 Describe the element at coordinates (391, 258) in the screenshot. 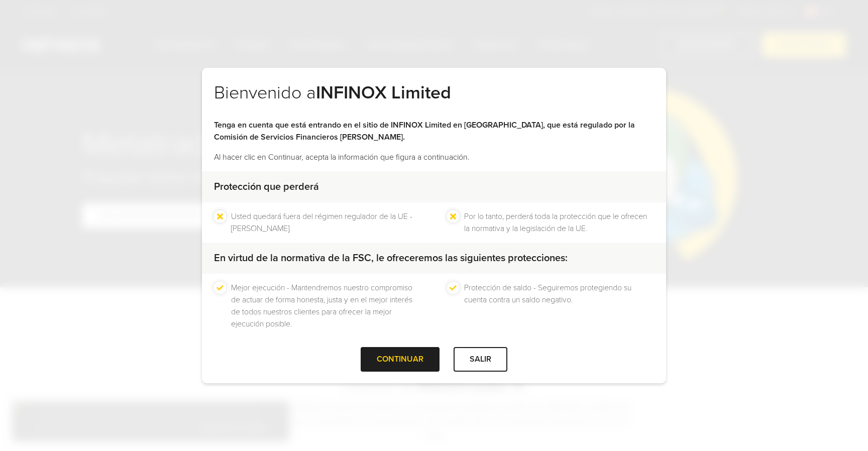

I see `strong: En virtud de la normativa de la FSC, le ofreceremos las siguientes protecciones:` at that location.